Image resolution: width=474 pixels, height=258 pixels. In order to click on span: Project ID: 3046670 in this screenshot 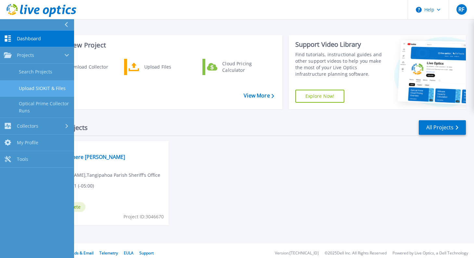, I will do `click(144, 217)`.